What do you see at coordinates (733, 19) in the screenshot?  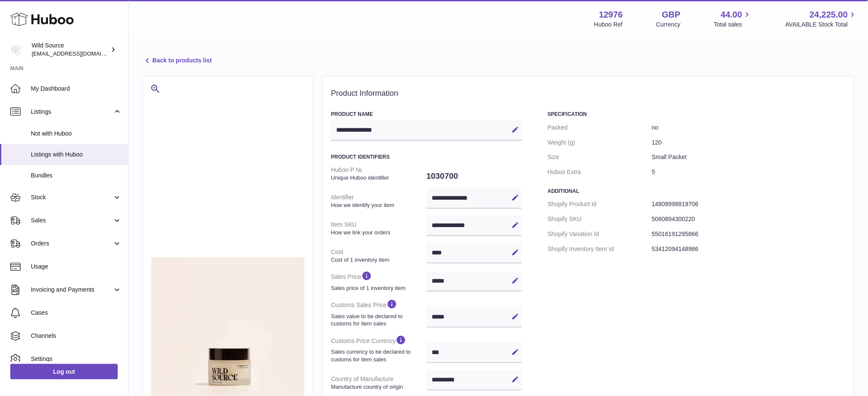 I see `a: 44.00 Total sales` at bounding box center [733, 19].